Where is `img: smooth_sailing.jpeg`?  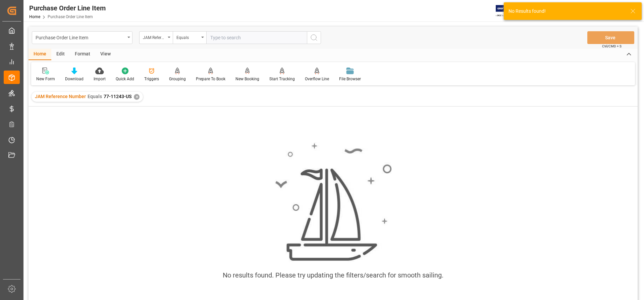
img: smooth_sailing.jpeg is located at coordinates (333, 201).